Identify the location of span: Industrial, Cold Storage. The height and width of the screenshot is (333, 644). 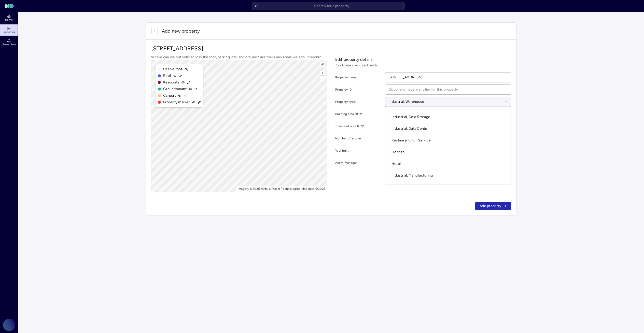
(411, 117).